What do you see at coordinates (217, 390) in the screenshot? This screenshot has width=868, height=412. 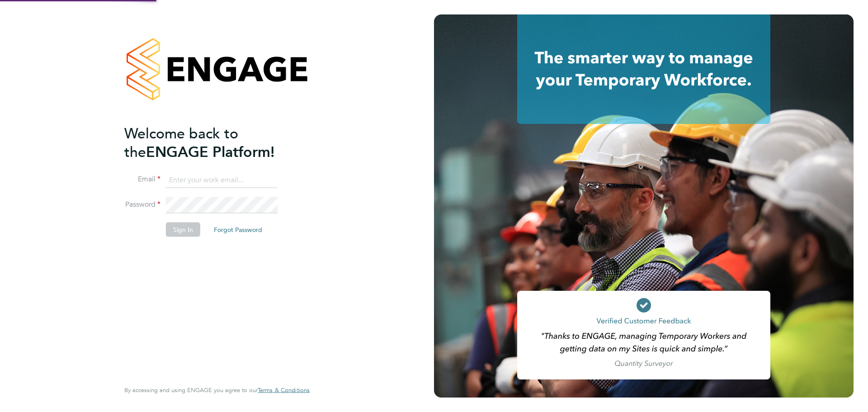 I see `span: By accessing and using ENGAGE you agree to our` at bounding box center [217, 390].